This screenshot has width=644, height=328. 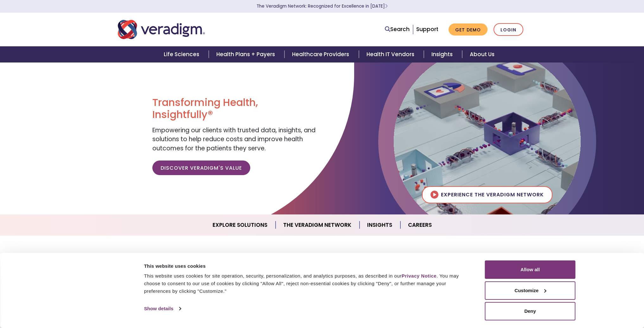 What do you see at coordinates (509, 30) in the screenshot?
I see `a: Login` at bounding box center [509, 30].